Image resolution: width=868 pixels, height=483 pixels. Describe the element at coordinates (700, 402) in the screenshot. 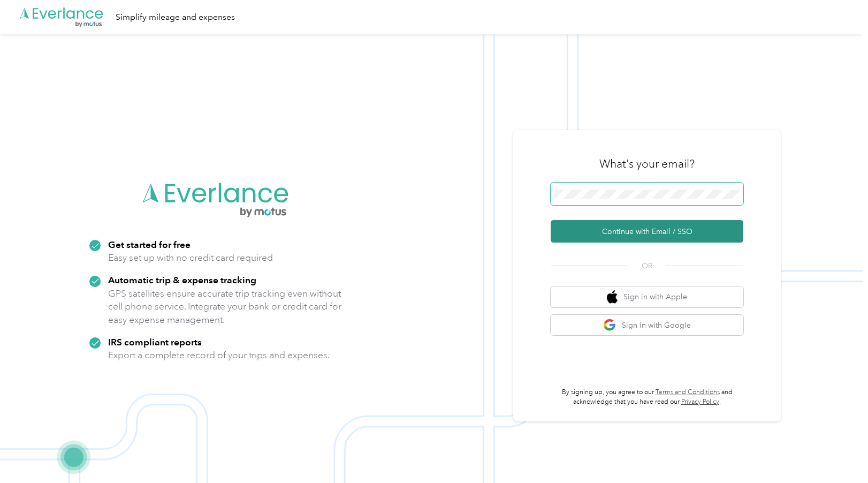

I see `a: Privacy Policy` at that location.